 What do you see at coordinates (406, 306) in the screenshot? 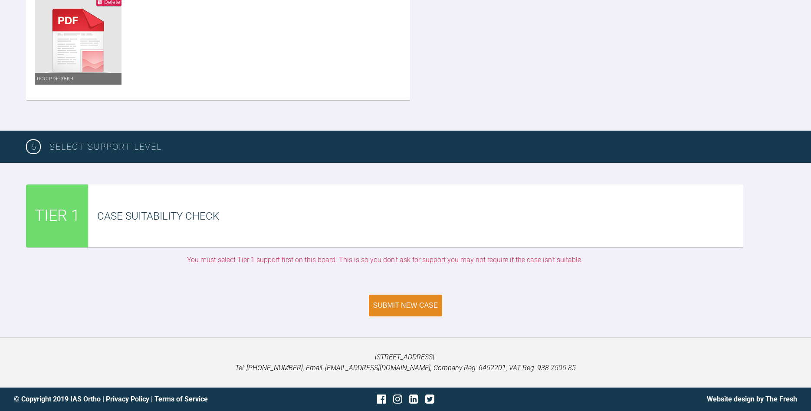
I see `button: Submit New Case` at bounding box center [406, 306].